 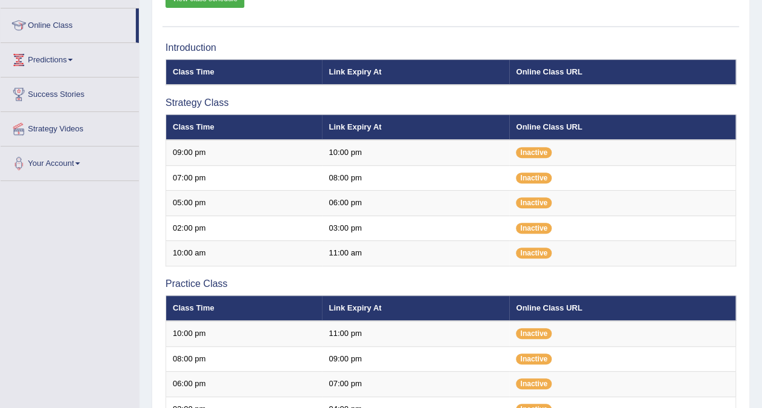 I want to click on td: 02:00 pm, so click(x=244, y=228).